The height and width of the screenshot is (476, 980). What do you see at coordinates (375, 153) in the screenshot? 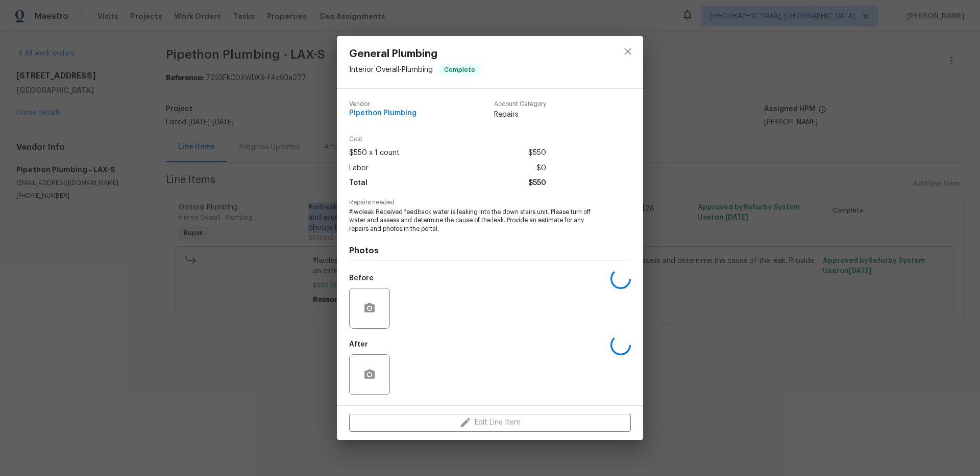
I see `span: $550 x 1 count` at bounding box center [375, 153].